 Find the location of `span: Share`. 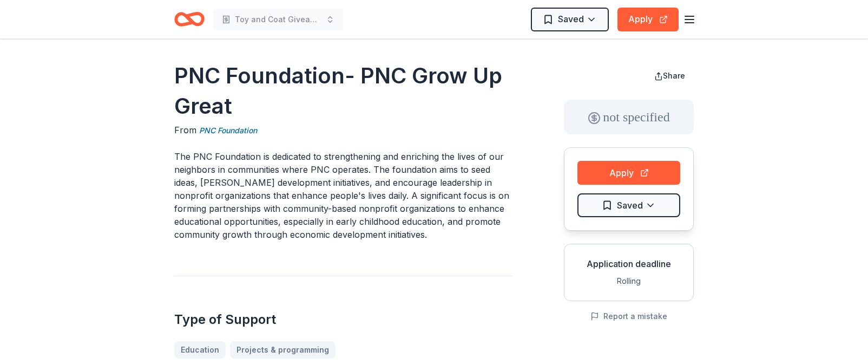

span: Share is located at coordinates (674, 75).